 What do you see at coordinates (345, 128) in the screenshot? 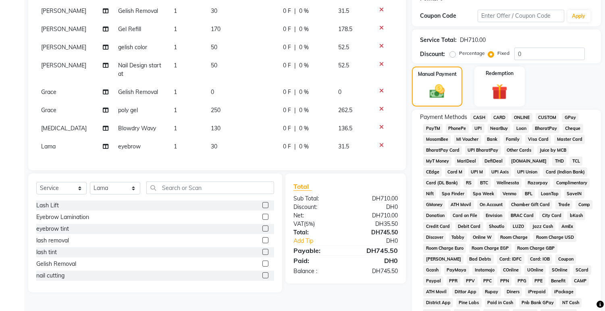
I see `span: 136.5` at bounding box center [345, 128].